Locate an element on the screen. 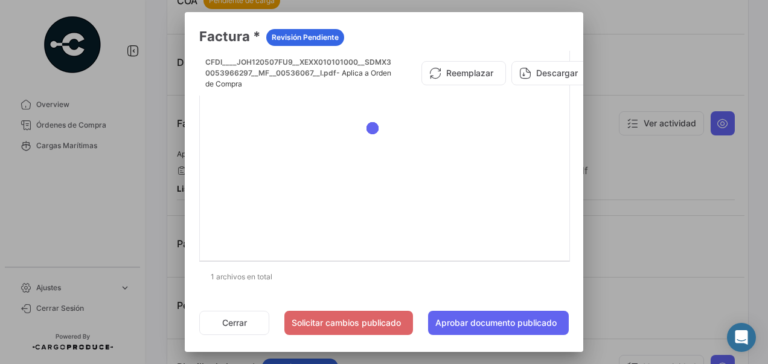  div: 1 archivos en total is located at coordinates (384, 277).